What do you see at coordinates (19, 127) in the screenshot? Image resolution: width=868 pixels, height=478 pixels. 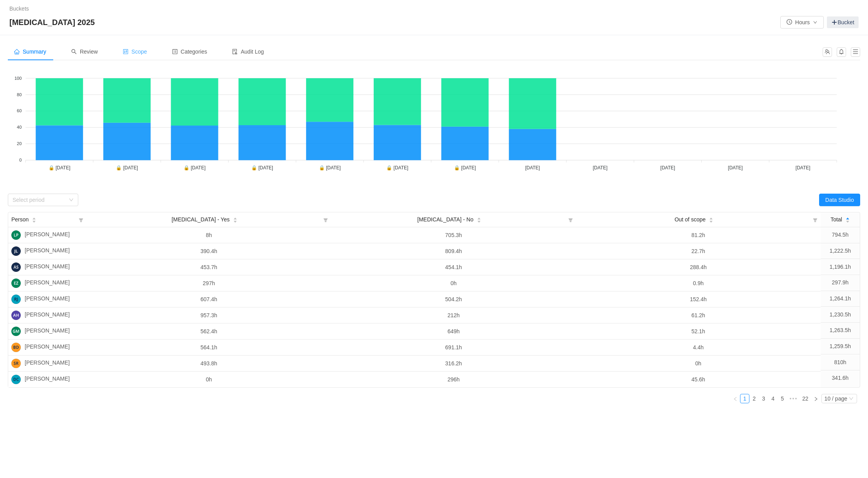 I see `tspan: 40` at bounding box center [19, 127].